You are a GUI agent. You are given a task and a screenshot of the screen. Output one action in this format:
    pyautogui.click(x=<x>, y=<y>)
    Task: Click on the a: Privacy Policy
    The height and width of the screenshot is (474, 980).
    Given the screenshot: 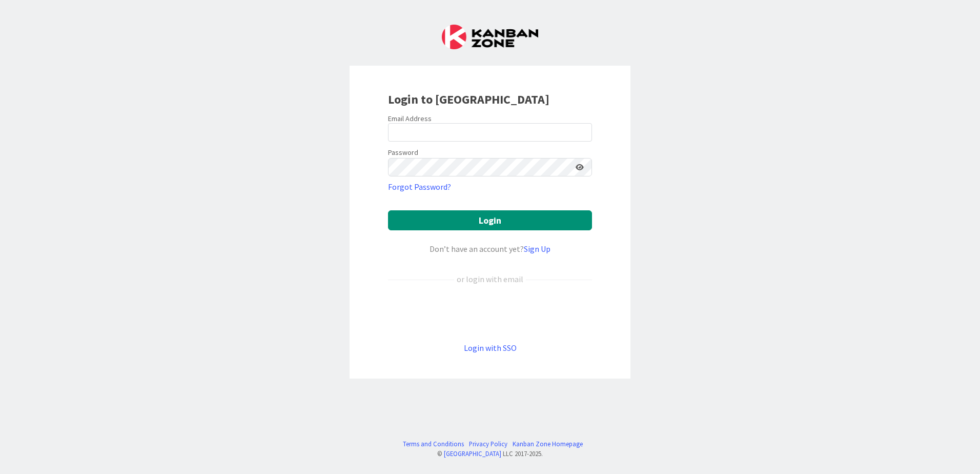 What is the action you would take?
    pyautogui.click(x=488, y=444)
    